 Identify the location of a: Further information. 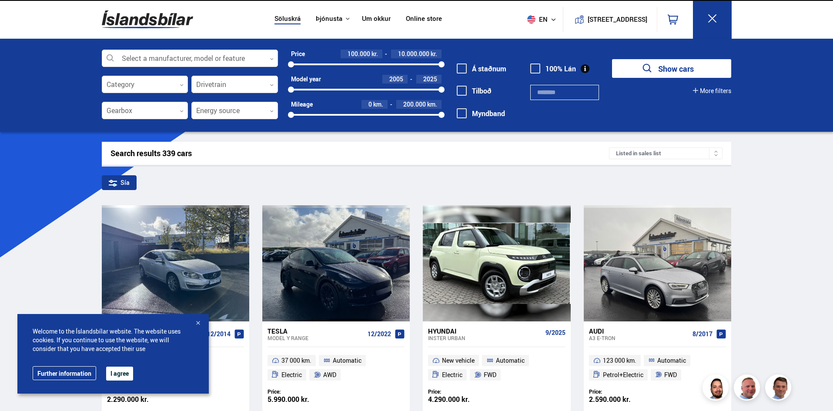
(64, 373).